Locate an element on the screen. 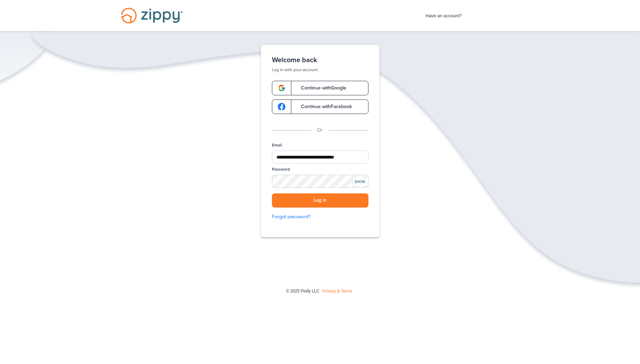 Image resolution: width=640 pixels, height=364 pixels. p: Or is located at coordinates (320, 130).